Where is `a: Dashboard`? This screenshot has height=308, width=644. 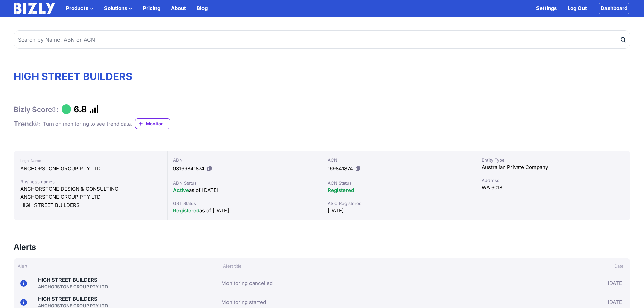
a: Dashboard is located at coordinates (614, 9).